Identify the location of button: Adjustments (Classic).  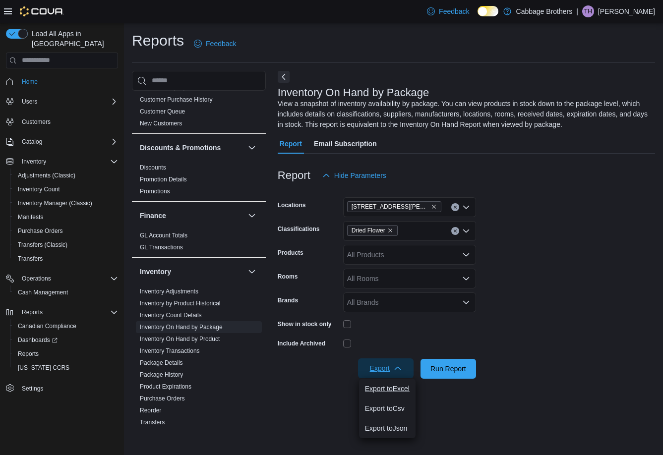
(66, 175).